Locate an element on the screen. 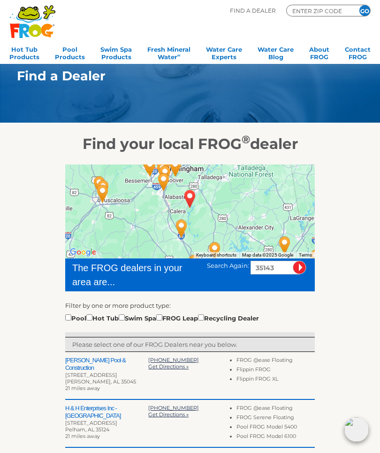 The image size is (380, 453). input: Zip Code Form is located at coordinates (320, 11).